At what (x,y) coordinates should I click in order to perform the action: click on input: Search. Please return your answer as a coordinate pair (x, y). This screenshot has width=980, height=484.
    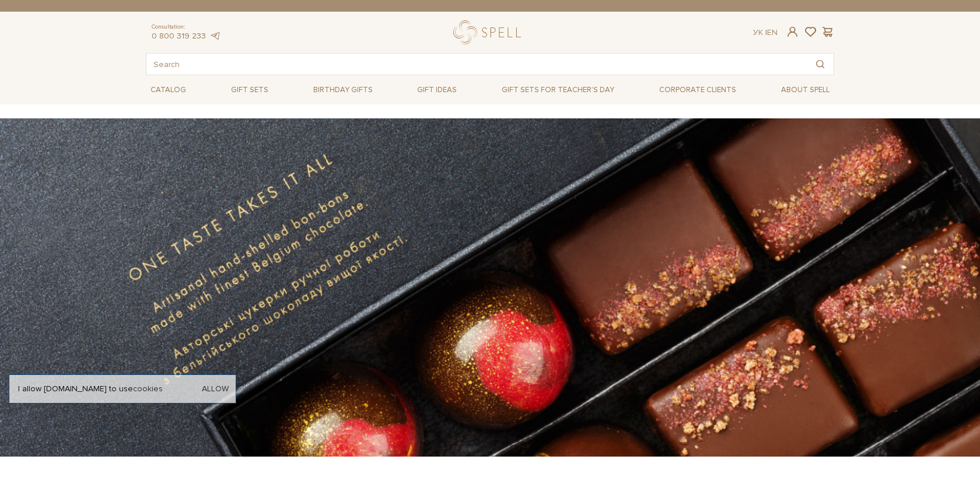
    Looking at the image, I should click on (476, 64).